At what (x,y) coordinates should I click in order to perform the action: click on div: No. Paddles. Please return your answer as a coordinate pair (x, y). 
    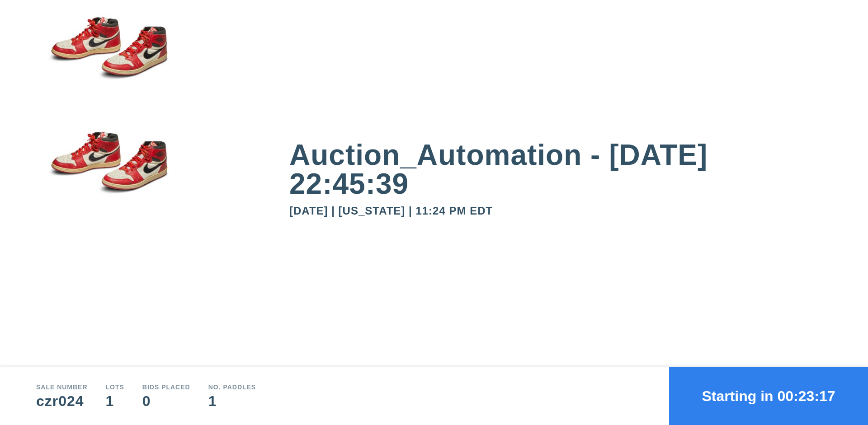
    Looking at the image, I should click on (232, 387).